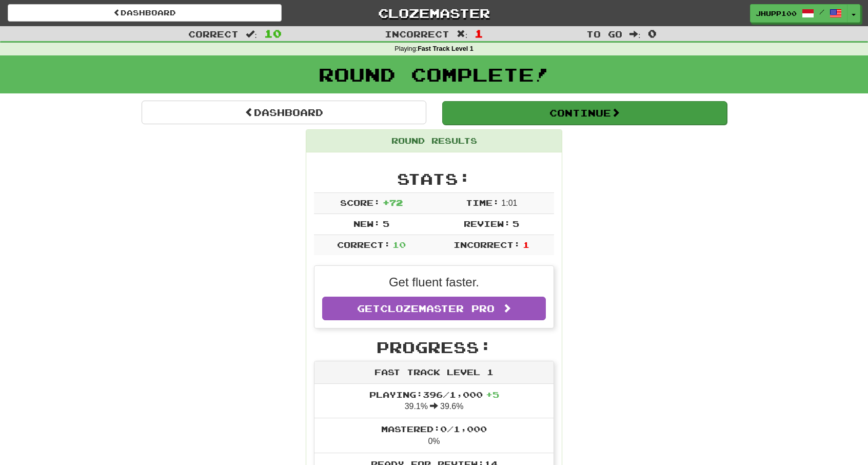 The image size is (868, 465). I want to click on span: Score:, so click(360, 202).